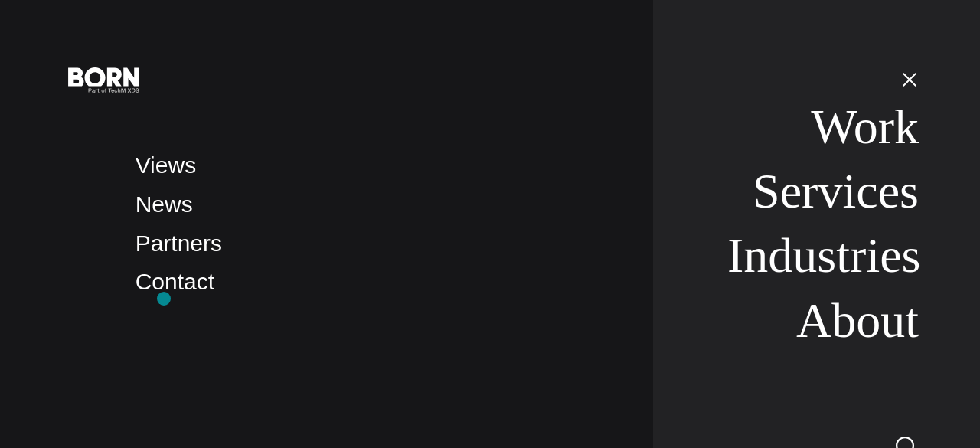  What do you see at coordinates (857, 320) in the screenshot?
I see `a: About` at bounding box center [857, 320].